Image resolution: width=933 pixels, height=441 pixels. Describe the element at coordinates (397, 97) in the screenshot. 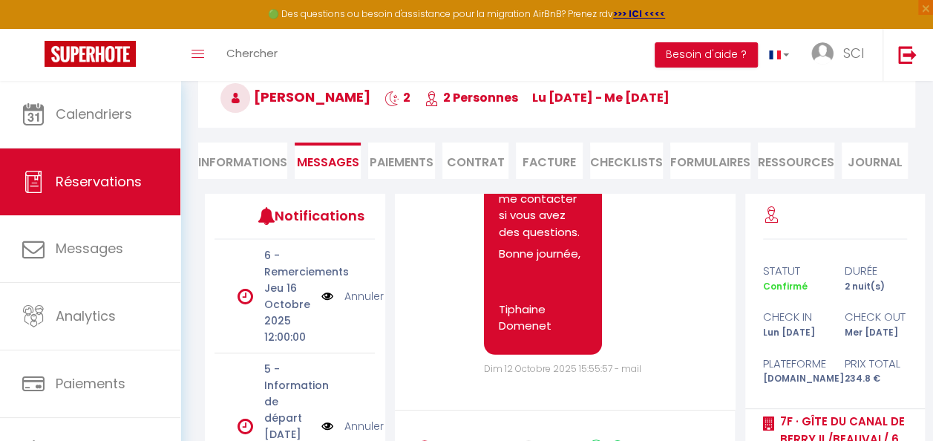

I see `span: 2` at that location.